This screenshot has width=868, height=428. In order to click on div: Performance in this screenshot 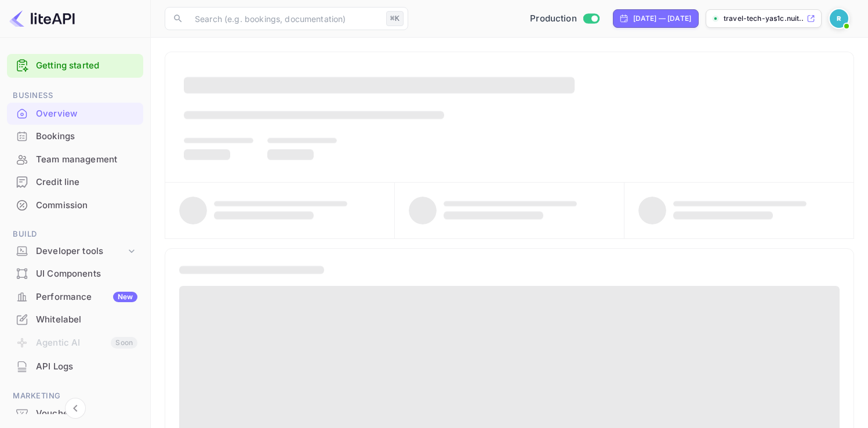, I will do `click(87, 297)`.